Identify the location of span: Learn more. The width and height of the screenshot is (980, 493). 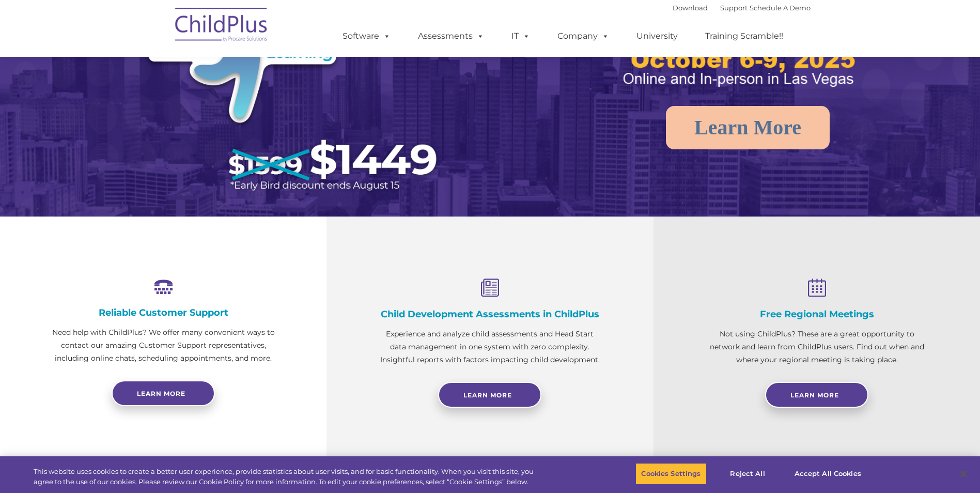
(161, 393).